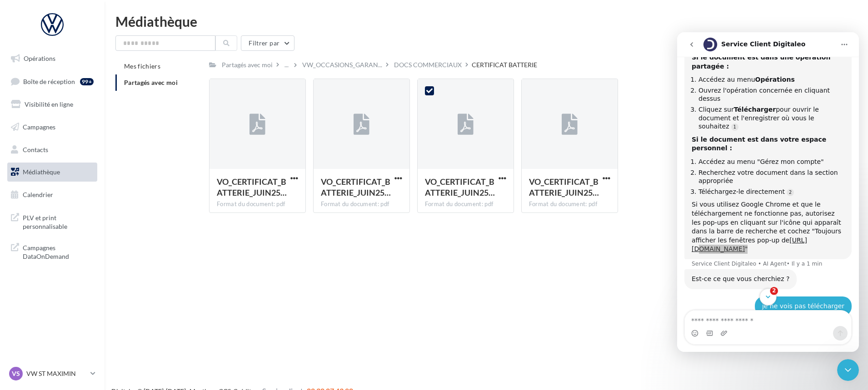 This screenshot has height=390, width=868. What do you see at coordinates (33, 13) in the screenshot?
I see `img: Profile image for Service Client Digitaleo` at bounding box center [33, 13].